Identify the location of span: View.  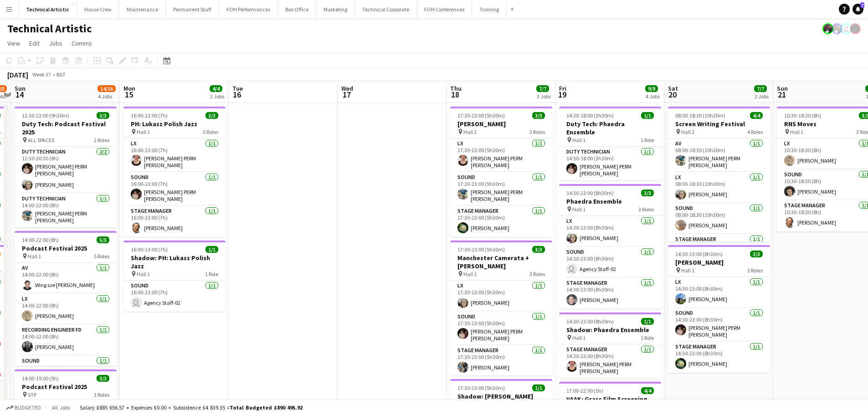
(13, 43).